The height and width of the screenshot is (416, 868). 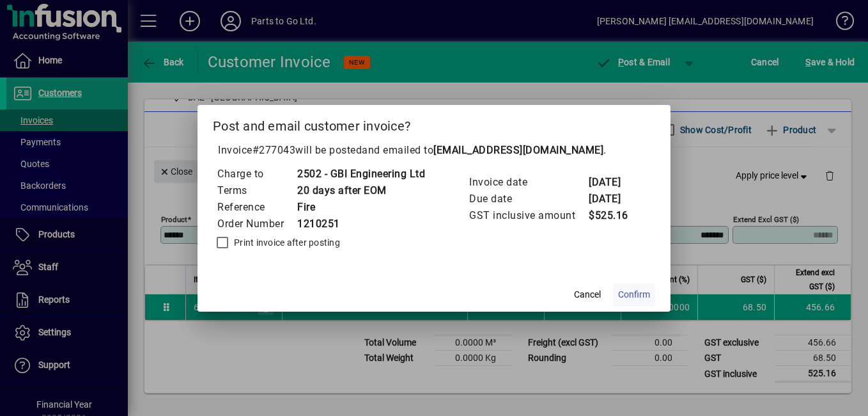 I want to click on span: #277043, so click(x=275, y=150).